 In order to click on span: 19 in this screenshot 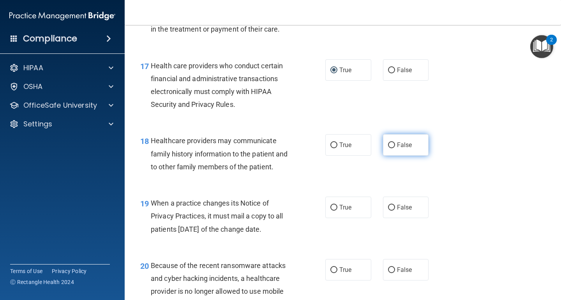, I will do `click(145, 203)`.